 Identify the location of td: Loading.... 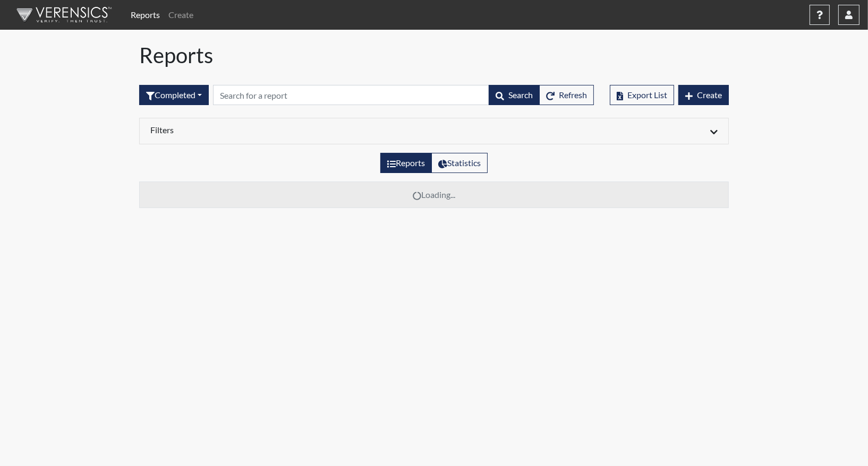
(434, 195).